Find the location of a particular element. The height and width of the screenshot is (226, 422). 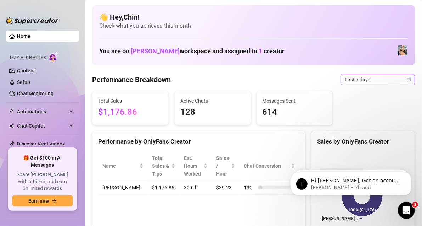

span: 128 is located at coordinates (213, 112).